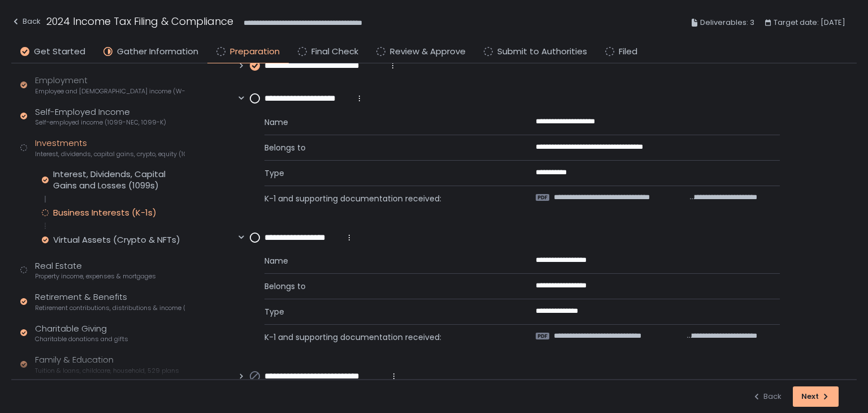 The image size is (868, 413). Describe the element at coordinates (96, 270) in the screenshot. I see `div: Real Estate` at that location.